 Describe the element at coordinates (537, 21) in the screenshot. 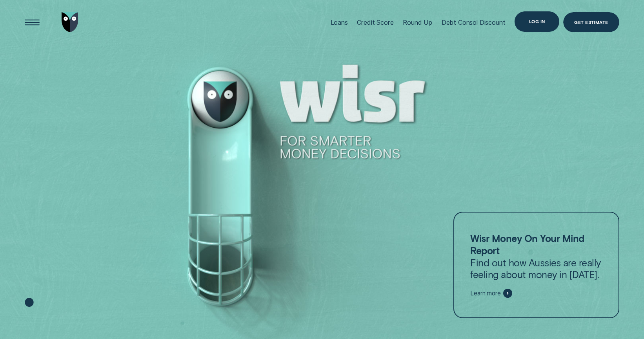

I see `div: Log in` at that location.